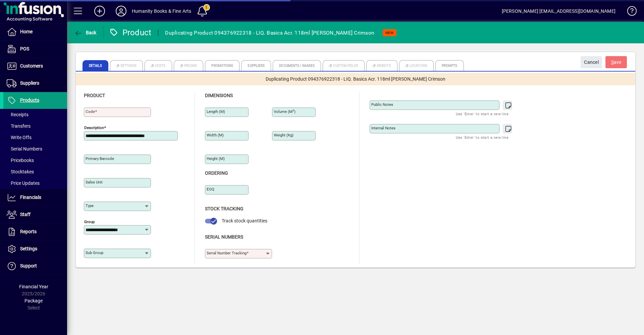 The width and height of the screenshot is (644, 335). I want to click on mat-label: Primary barcode, so click(100, 158).